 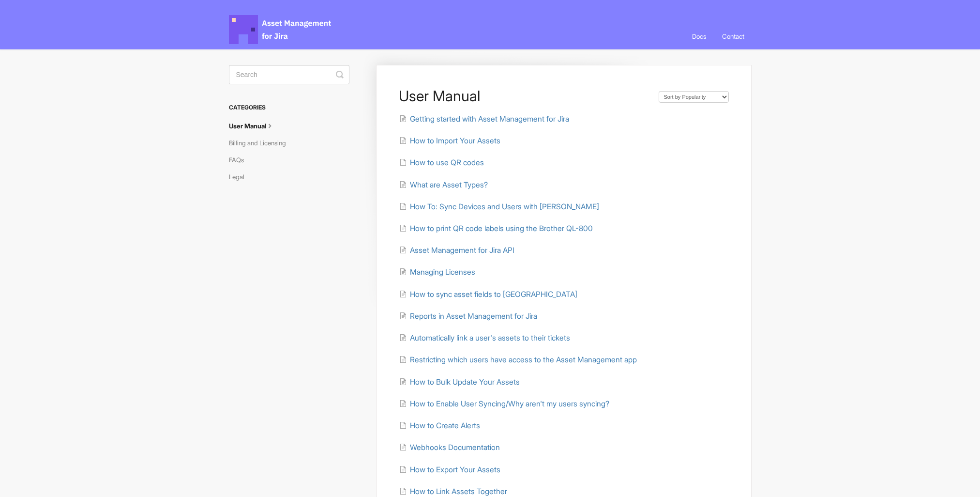 What do you see at coordinates (260, 143) in the screenshot?
I see `a: Billing and Licensing` at bounding box center [260, 143].